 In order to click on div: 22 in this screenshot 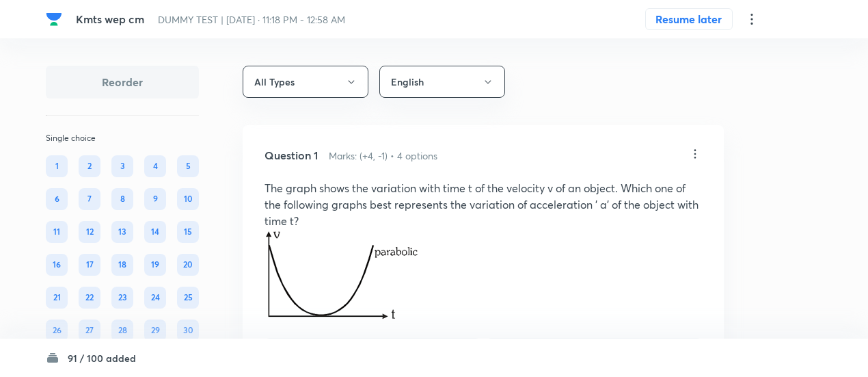, I will do `click(90, 297)`.